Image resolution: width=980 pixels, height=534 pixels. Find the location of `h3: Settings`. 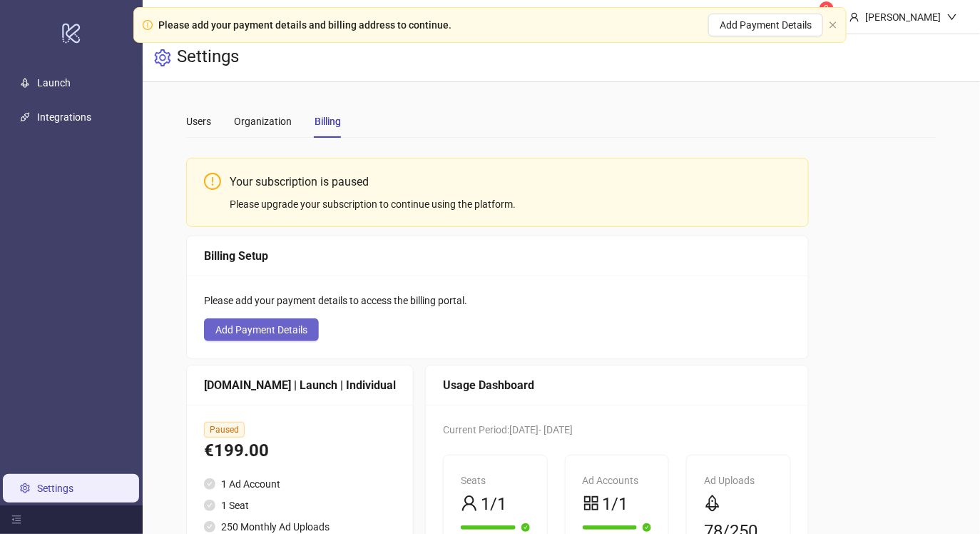

h3: Settings is located at coordinates (208, 57).